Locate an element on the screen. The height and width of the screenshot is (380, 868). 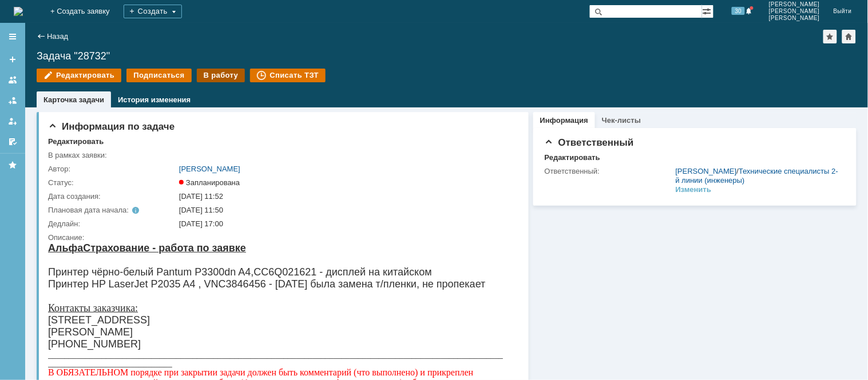
a: Мои согласования is located at coordinates (13, 142).